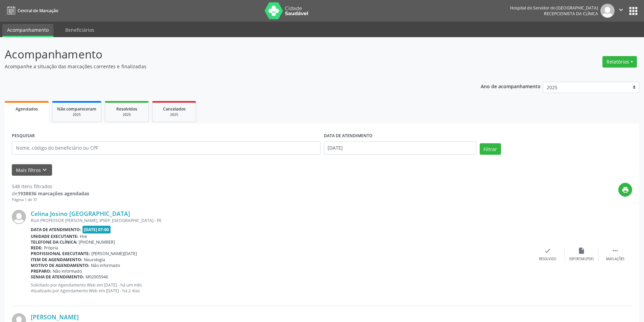  What do you see at coordinates (547, 259) in the screenshot?
I see `div: Resolvido` at bounding box center [547, 259].